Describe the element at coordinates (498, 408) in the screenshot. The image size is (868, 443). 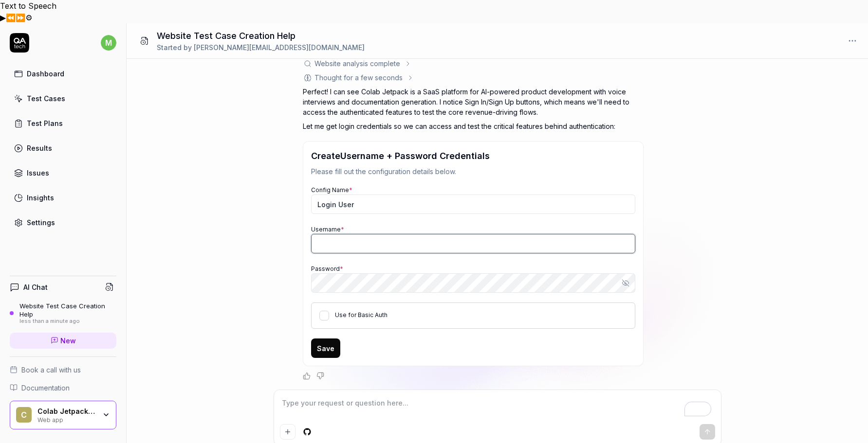
I see `textarea: To enrich screen reader interactions, please activate Accessibility in Grammarly extension settings` at that location.